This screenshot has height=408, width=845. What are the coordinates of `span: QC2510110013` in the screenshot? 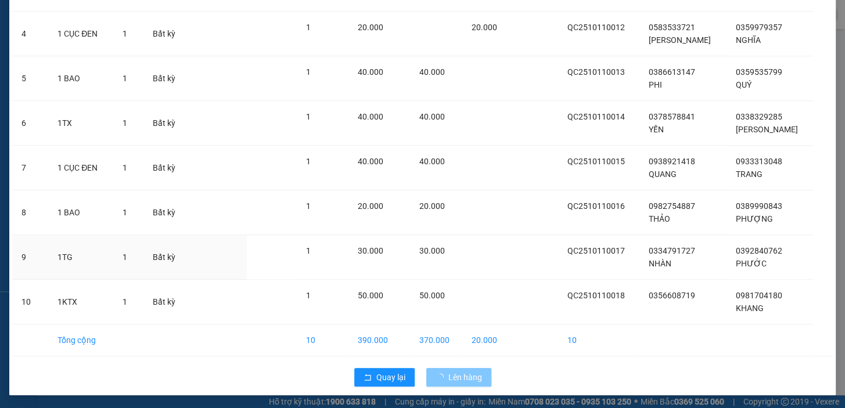 It's located at (595, 72).